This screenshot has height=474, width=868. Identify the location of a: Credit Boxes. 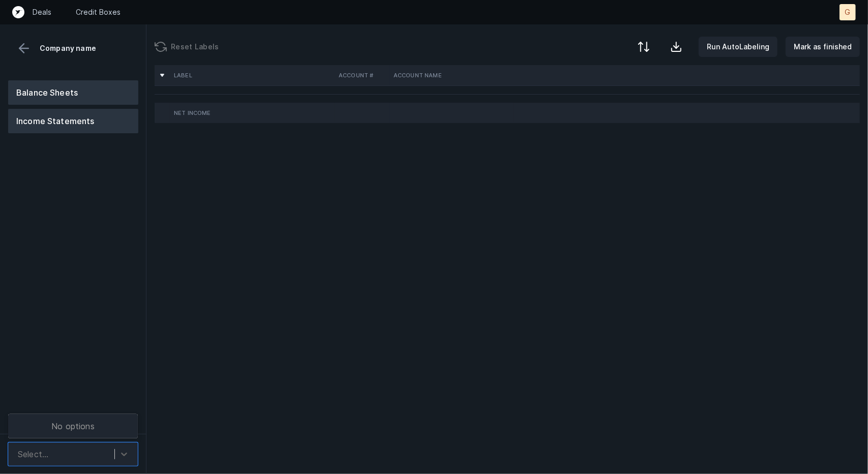
(98, 12).